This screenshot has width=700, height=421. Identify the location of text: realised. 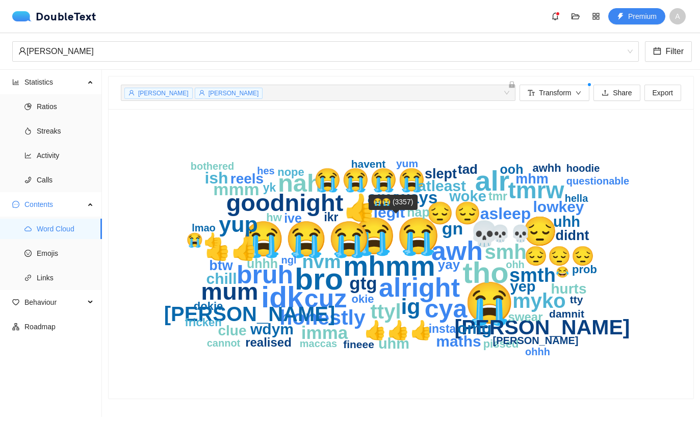
(268, 342).